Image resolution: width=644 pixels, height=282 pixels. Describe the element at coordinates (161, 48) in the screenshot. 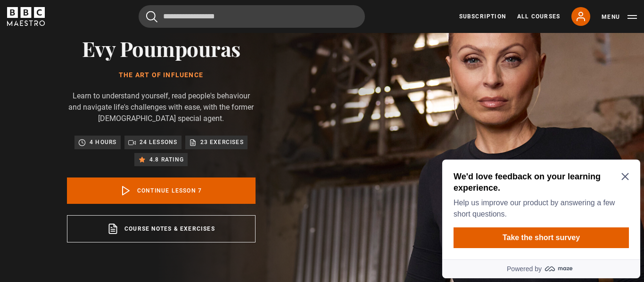

I see `h2: Evy Poumpouras` at that location.